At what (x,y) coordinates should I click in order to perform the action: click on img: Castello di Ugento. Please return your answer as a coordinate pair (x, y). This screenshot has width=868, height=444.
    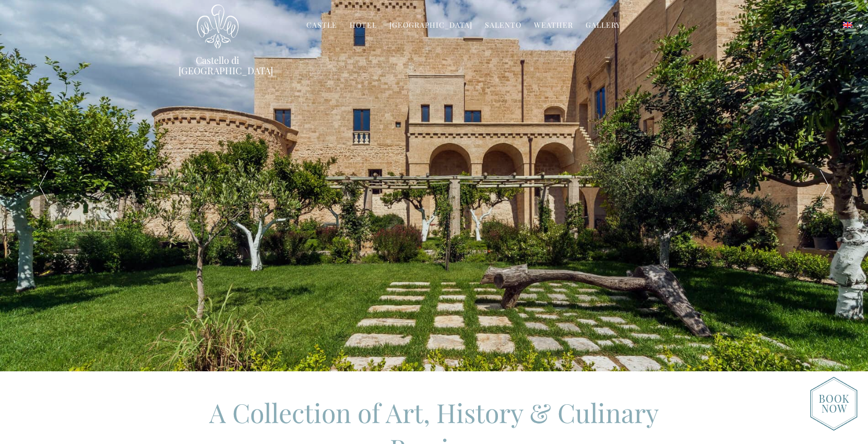
    Looking at the image, I should click on (217, 26).